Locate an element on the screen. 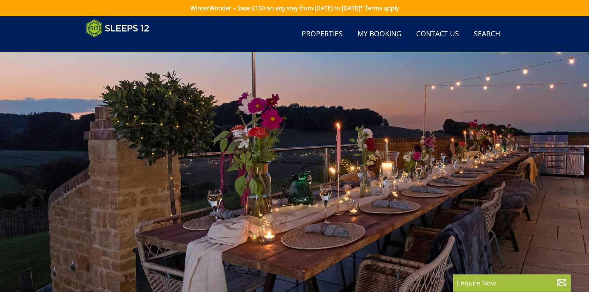 The width and height of the screenshot is (589, 292). a: Contact Us is located at coordinates (437, 34).